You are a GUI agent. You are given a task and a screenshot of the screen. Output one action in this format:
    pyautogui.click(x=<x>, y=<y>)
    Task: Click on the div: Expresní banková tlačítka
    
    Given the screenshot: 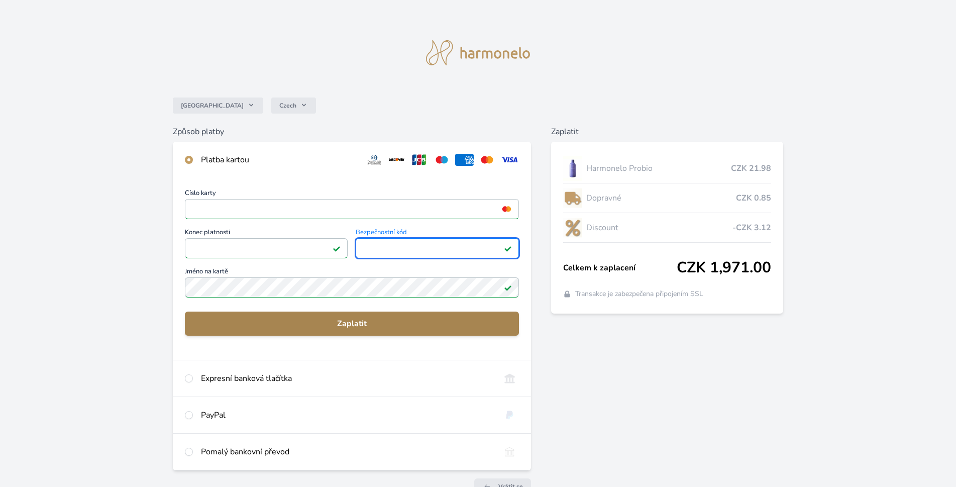 What is the action you would take?
    pyautogui.click(x=347, y=378)
    